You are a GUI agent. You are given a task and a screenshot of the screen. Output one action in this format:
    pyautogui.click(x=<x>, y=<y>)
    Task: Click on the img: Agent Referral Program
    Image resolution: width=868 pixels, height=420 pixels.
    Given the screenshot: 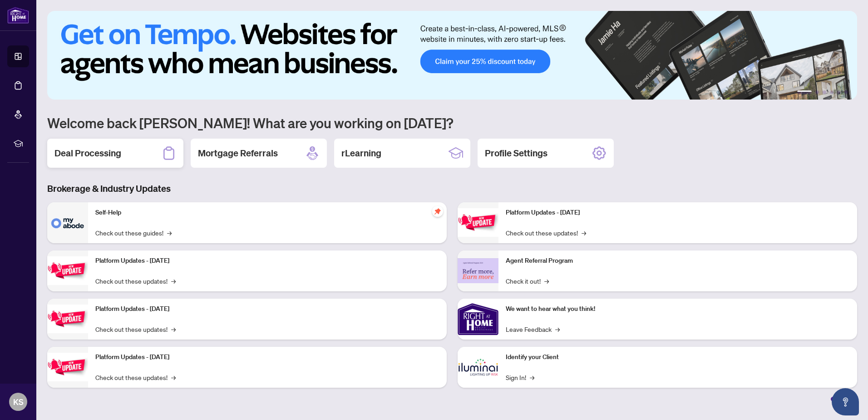 What is the action you would take?
    pyautogui.click(x=478, y=270)
    